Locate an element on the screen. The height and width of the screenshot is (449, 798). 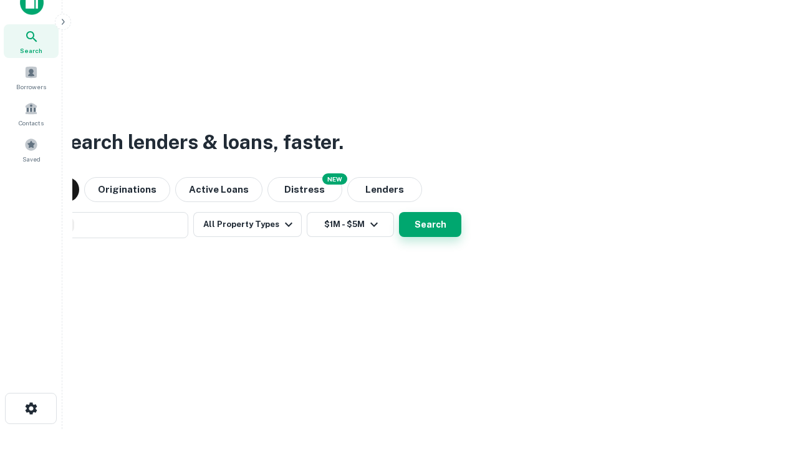
div: Chat Widget is located at coordinates (767, 379).